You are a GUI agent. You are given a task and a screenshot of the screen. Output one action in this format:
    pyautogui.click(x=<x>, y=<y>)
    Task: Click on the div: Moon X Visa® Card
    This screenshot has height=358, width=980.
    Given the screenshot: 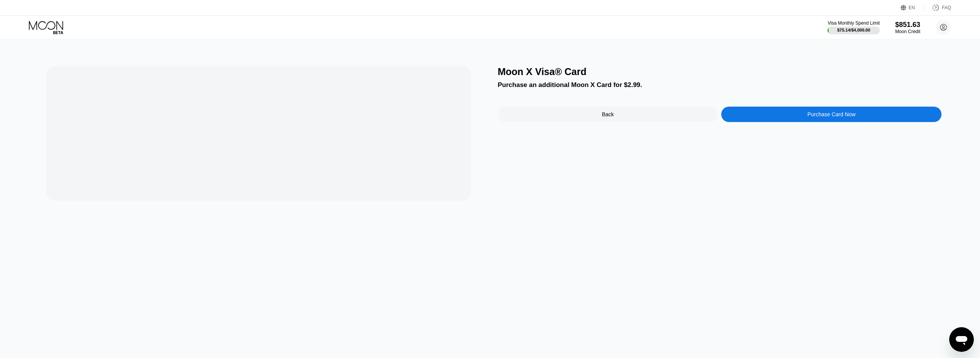 What is the action you would take?
    pyautogui.click(x=720, y=72)
    